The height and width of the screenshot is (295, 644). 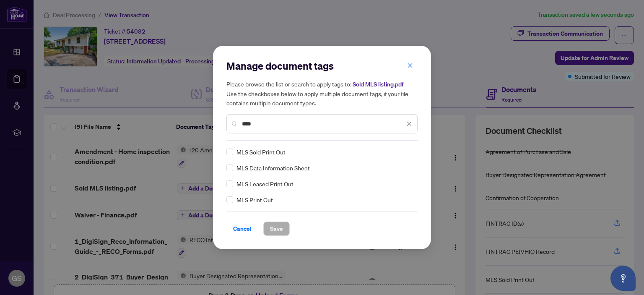 I want to click on button: Save, so click(x=276, y=229).